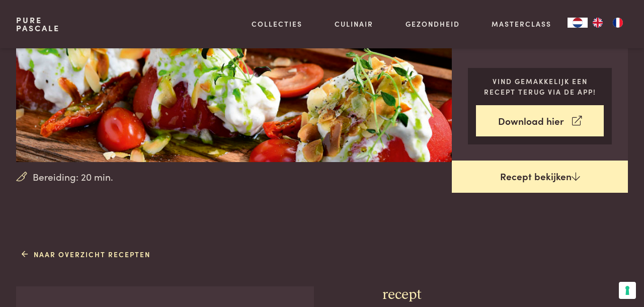 The width and height of the screenshot is (644, 307). What do you see at coordinates (540, 86) in the screenshot?
I see `p: Vind gemakkelijk een recept terug via de app!` at bounding box center [540, 86].